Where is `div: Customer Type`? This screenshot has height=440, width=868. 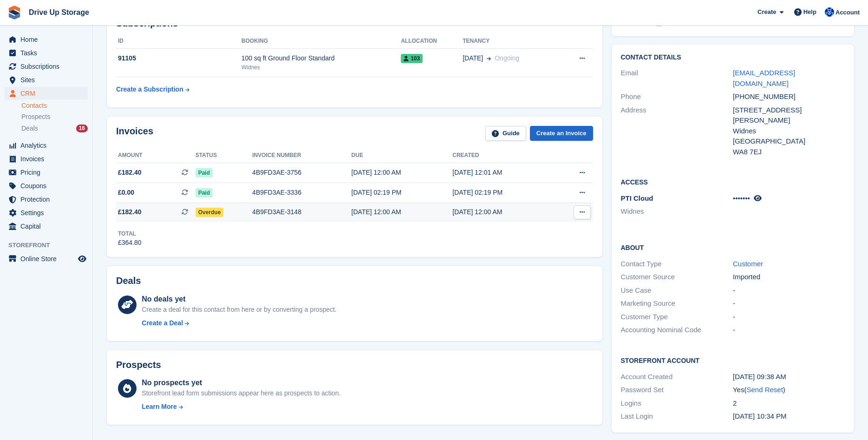
div: Customer Type is located at coordinates (677, 317).